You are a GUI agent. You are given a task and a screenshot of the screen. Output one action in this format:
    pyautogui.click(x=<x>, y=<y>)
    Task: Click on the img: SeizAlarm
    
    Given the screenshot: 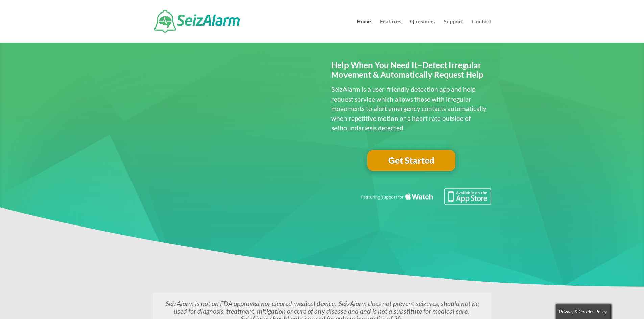 What is the action you would take?
    pyautogui.click(x=197, y=21)
    